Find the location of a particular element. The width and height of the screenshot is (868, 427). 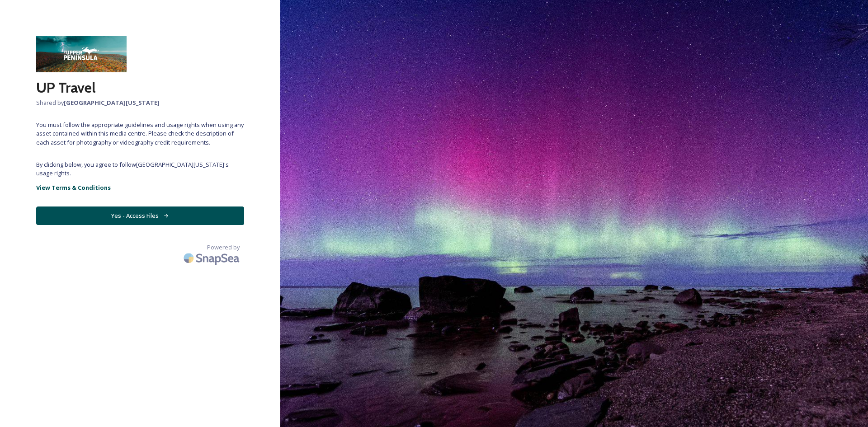

strong: View Terms & Conditions is located at coordinates (73, 188).